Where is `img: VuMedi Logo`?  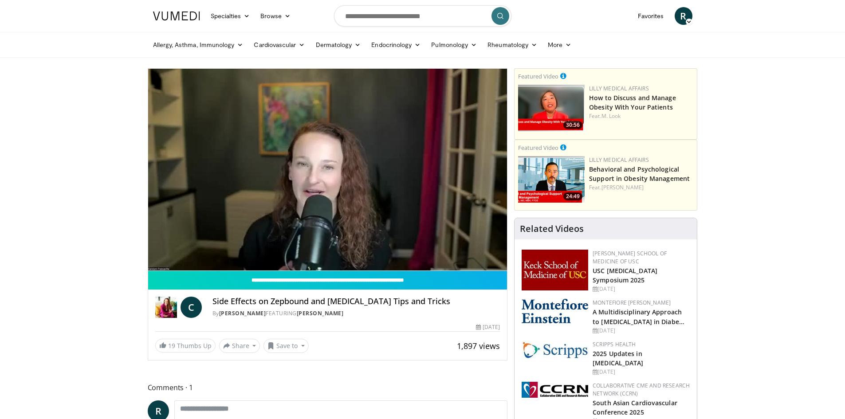 img: VuMedi Logo is located at coordinates (177, 16).